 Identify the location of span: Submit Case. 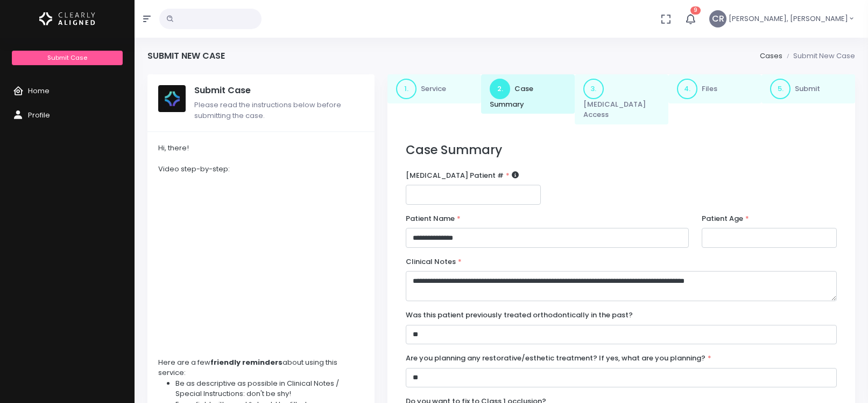
(67, 57).